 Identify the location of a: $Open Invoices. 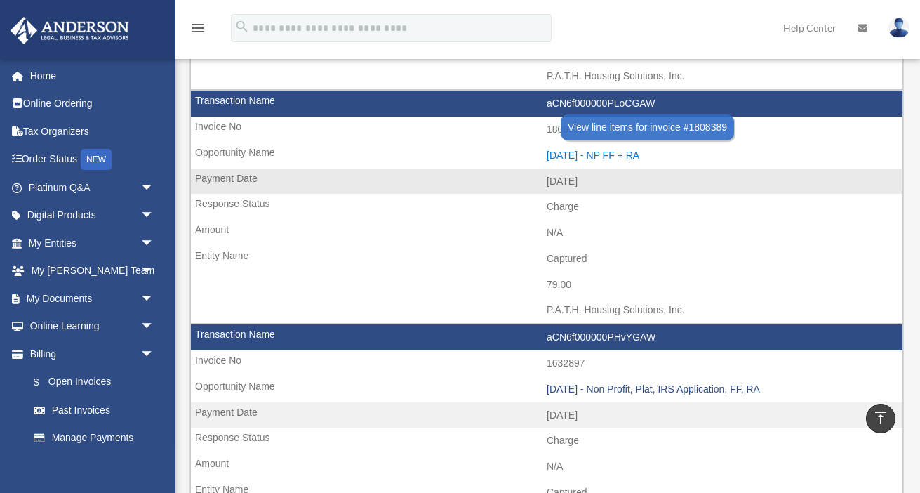
(98, 382).